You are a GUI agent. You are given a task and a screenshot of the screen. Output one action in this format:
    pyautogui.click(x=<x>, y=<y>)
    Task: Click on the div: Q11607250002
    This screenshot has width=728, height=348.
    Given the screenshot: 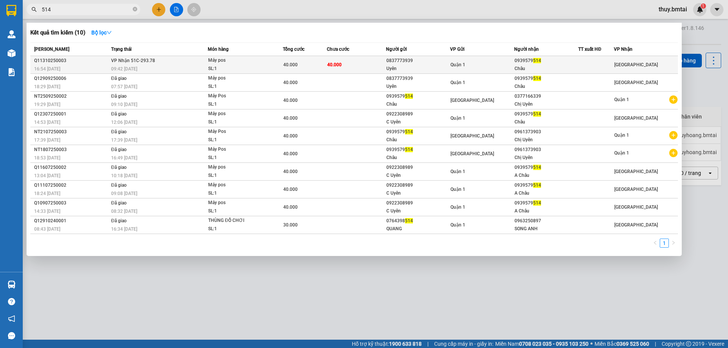 What is the action you would take?
    pyautogui.click(x=71, y=168)
    